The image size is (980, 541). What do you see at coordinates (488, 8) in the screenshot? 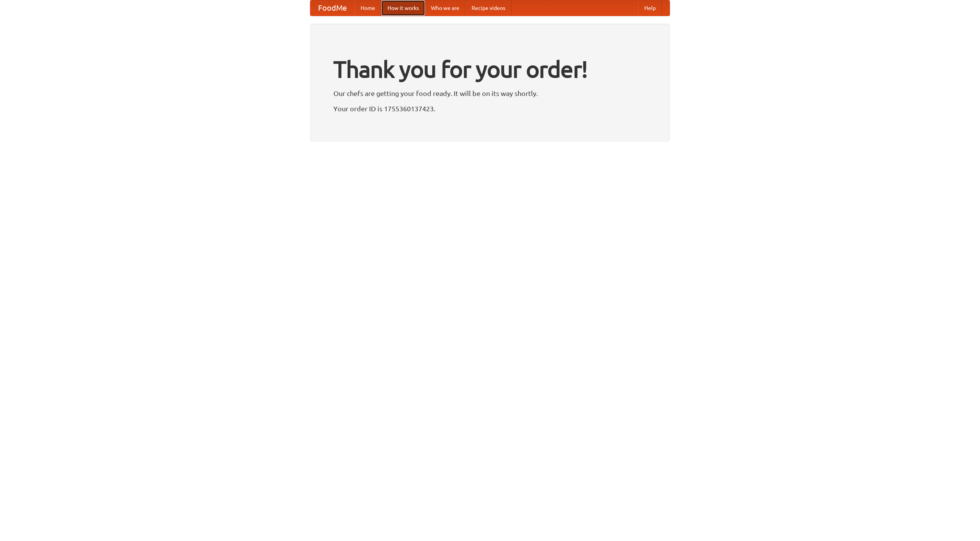
I see `a: Recipe videos` at bounding box center [488, 8].